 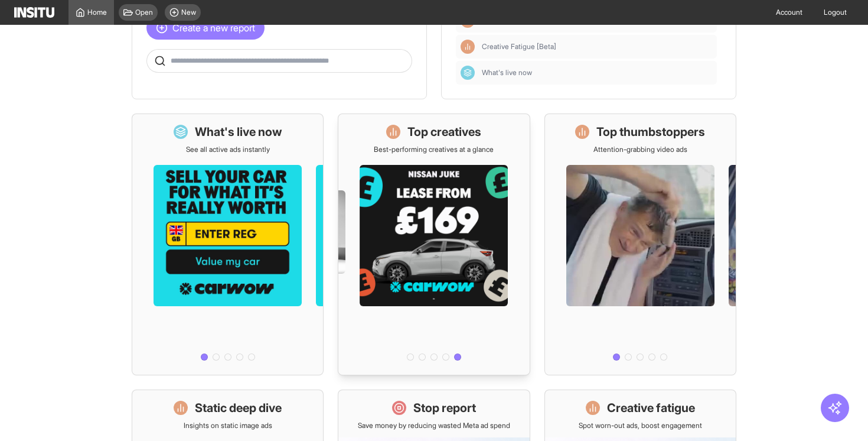 What do you see at coordinates (97, 12) in the screenshot?
I see `span: Home` at bounding box center [97, 12].